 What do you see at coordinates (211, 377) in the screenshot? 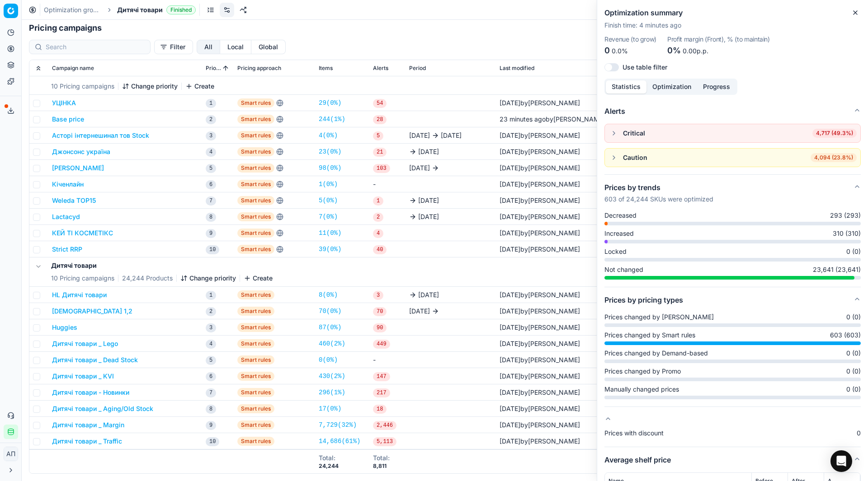
I see `span: 6` at bounding box center [211, 377].